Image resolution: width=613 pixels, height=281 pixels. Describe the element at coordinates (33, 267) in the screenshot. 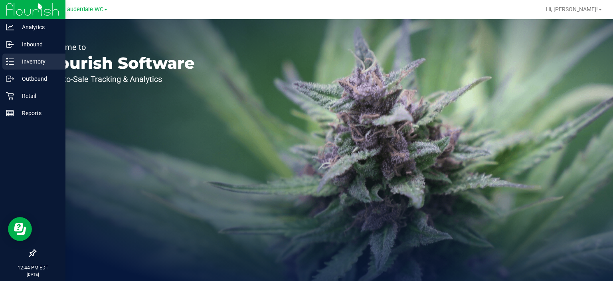

I see `p: 12:44 PM EDT` at that location.